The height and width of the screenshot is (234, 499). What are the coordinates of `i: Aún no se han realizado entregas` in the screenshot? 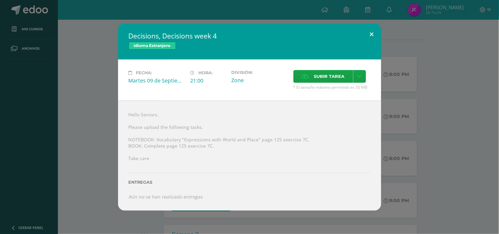 It's located at (166, 197).